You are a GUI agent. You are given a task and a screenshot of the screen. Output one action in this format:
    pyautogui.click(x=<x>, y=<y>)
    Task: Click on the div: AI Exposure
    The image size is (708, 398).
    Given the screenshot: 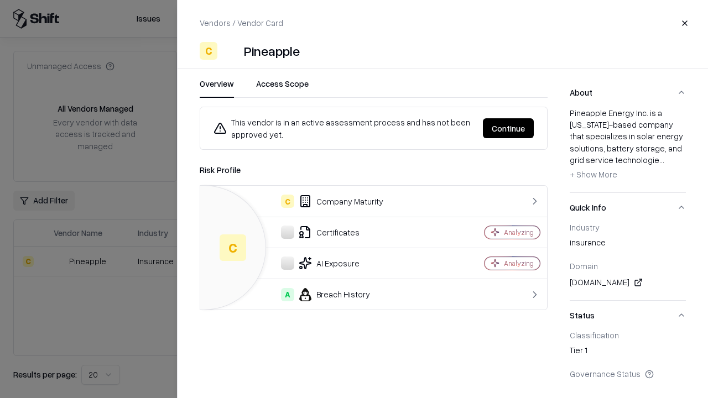 What is the action you would take?
    pyautogui.click(x=327, y=263)
    